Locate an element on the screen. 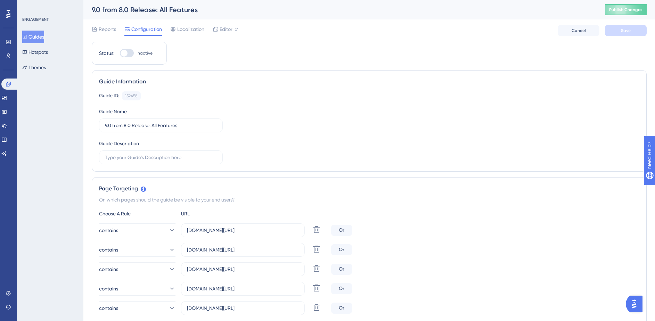 The image size is (655, 321). span: Need Help? is located at coordinates (30, 6).